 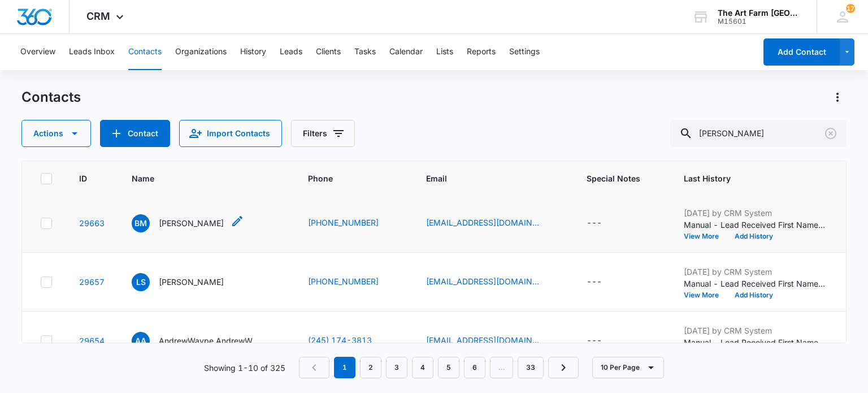 What do you see at coordinates (187, 282) in the screenshot?
I see `div: Name - Lauren Silverman - Select to Edit Field` at bounding box center [187, 282].